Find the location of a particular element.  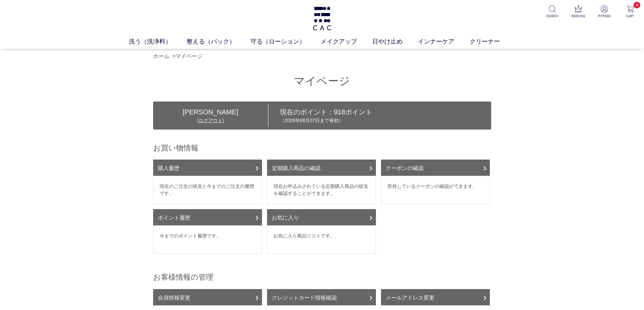

a: 日やけ止め is located at coordinates (394, 41).